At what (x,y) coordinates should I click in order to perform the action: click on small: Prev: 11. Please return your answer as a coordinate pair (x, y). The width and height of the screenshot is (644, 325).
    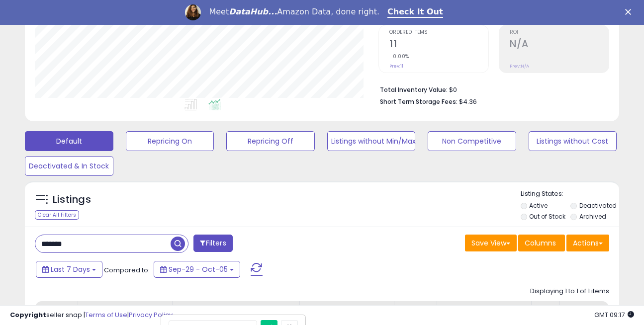
    Looking at the image, I should click on (396, 66).